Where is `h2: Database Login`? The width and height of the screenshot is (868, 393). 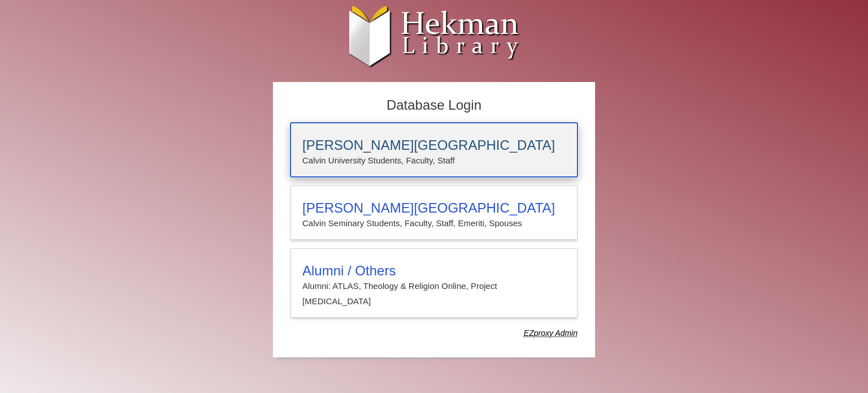
h2: Database Login is located at coordinates (434, 105).